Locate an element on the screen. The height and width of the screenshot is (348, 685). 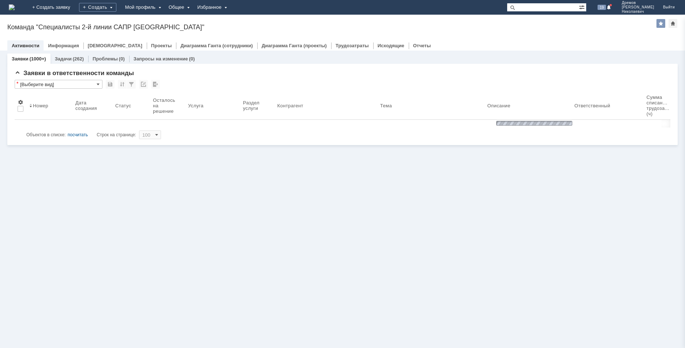
a: Запросы на изменение is located at coordinates (161, 59).